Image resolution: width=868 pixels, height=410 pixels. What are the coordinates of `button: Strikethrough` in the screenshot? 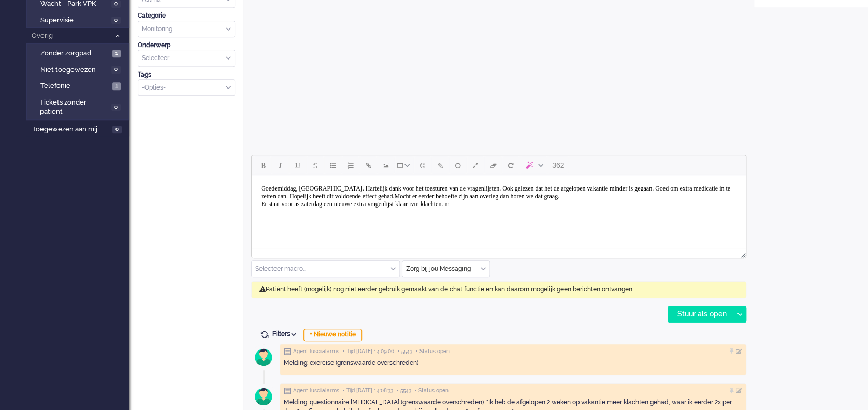 It's located at (316, 165).